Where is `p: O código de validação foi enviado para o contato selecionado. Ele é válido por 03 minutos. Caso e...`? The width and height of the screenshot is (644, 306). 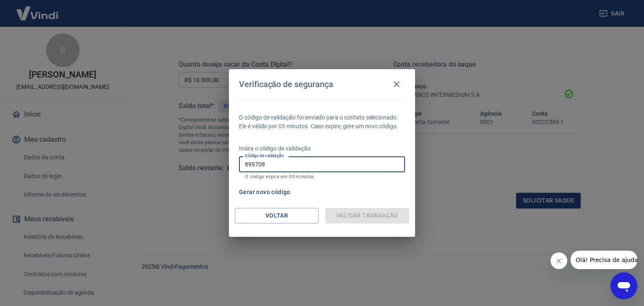 p: O código de validação foi enviado para o contato selecionado. Ele é válido por 03 minutos. Caso e... is located at coordinates (322, 122).